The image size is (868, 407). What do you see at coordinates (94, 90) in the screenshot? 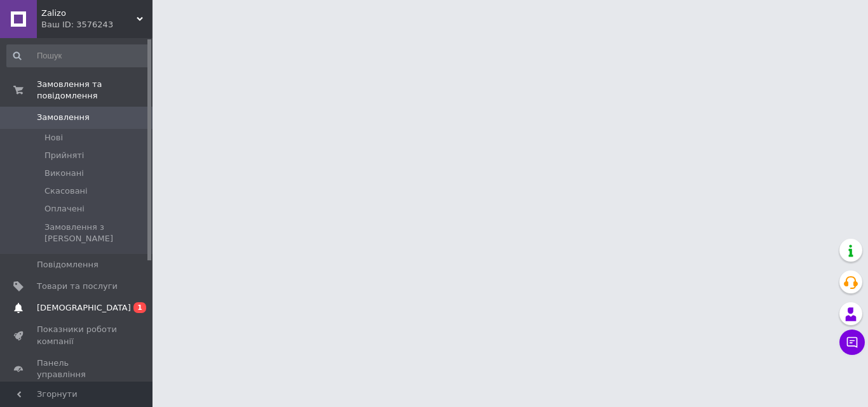
I see `span: Замовлення та повідомлення` at bounding box center [94, 90].